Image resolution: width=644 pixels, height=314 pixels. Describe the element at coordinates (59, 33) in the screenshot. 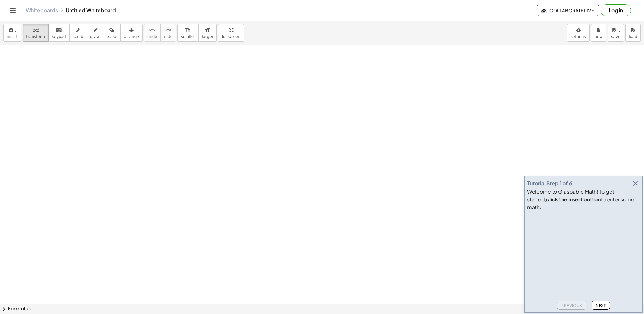

I see `button: keyboardkeypad` at that location.